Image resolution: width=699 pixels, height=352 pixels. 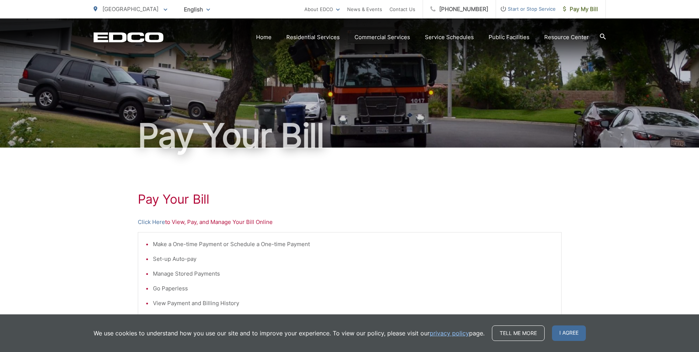 I want to click on span: I agree, so click(x=569, y=333).